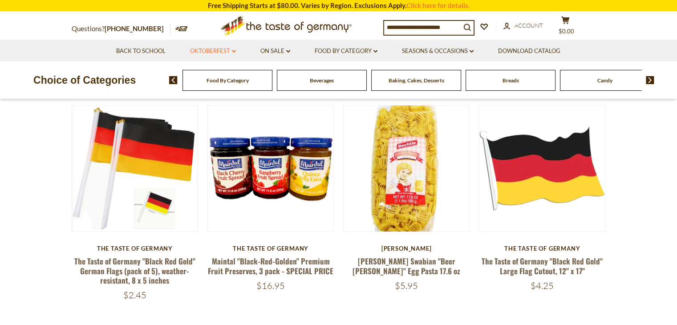 This screenshot has width=677, height=325. I want to click on img: The Taste of Germany "Black Red Gold" German Flags (pack of 5), weather-resistant, 8 x 5 inches, so click(135, 168).